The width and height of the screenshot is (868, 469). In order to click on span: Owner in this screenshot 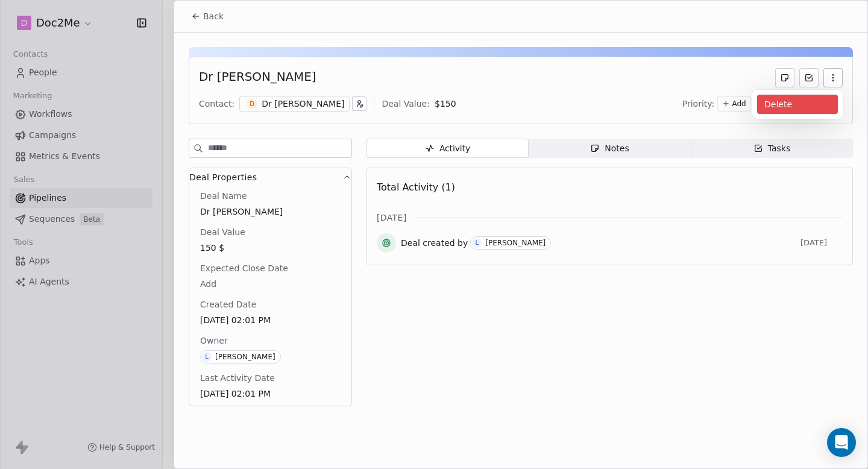, I will do `click(214, 341)`.